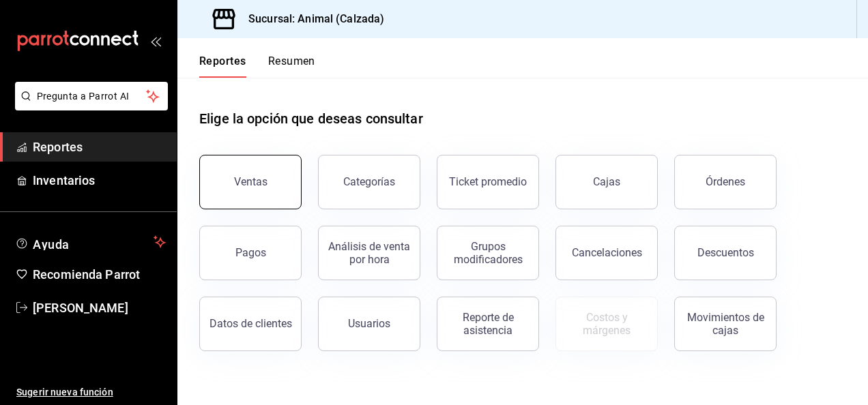 The height and width of the screenshot is (405, 868). What do you see at coordinates (369, 324) in the screenshot?
I see `button: Usuarios` at bounding box center [369, 324].